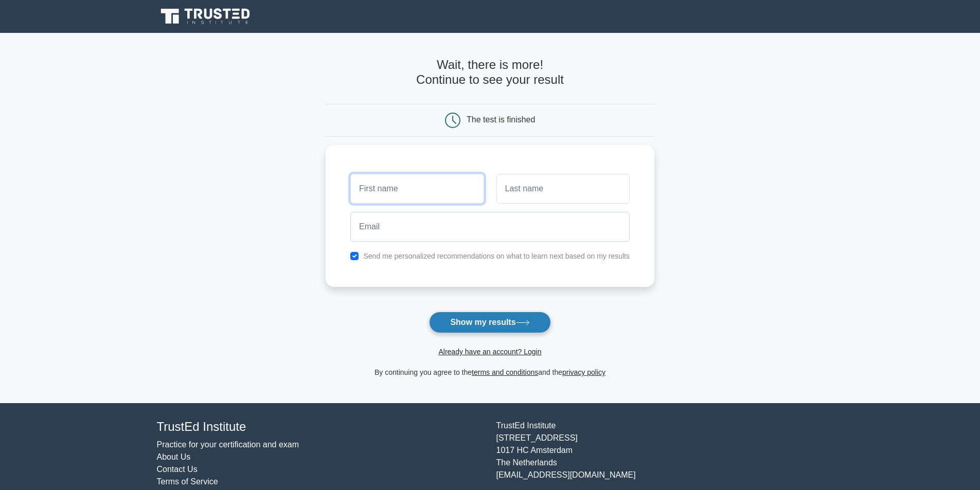 This screenshot has width=980, height=490. What do you see at coordinates (505, 373) in the screenshot?
I see `a: terms and conditions` at bounding box center [505, 373].